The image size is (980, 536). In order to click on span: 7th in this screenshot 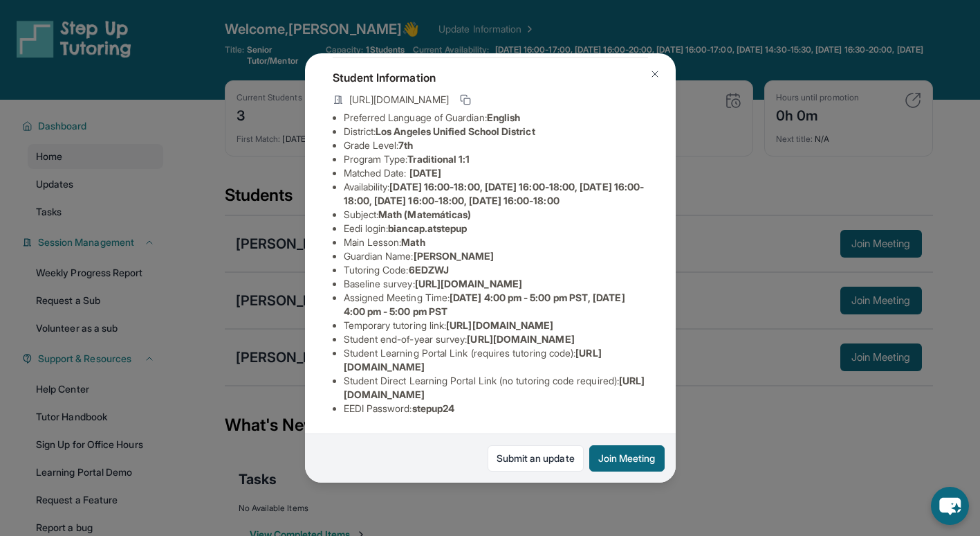, I will do `click(406, 145)`.